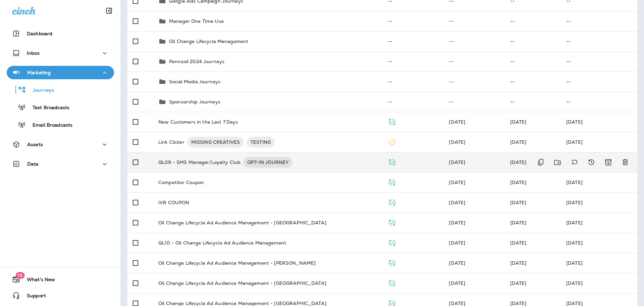  I want to click on p: New Customers in the Last 7 Days, so click(198, 122).